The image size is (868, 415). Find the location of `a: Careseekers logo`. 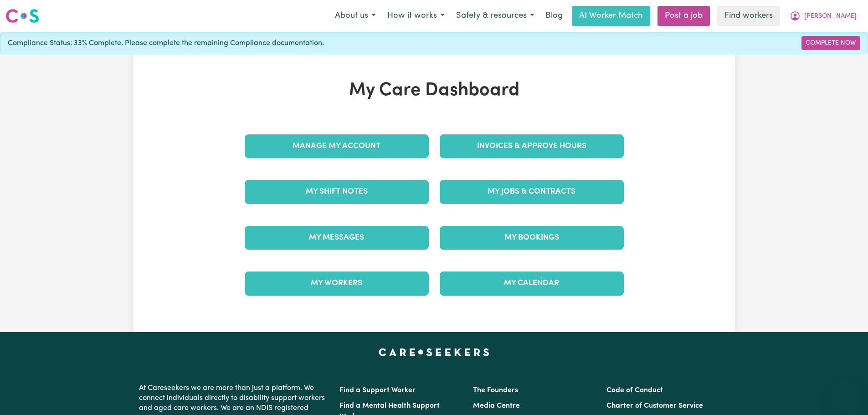

a: Careseekers logo is located at coordinates (23, 16).